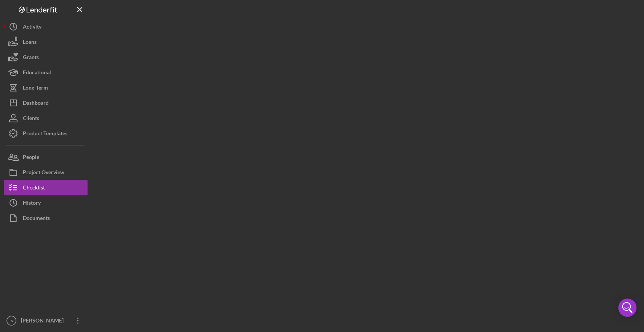 The height and width of the screenshot is (332, 644). What do you see at coordinates (31, 119) in the screenshot?
I see `div: Clients` at bounding box center [31, 119].